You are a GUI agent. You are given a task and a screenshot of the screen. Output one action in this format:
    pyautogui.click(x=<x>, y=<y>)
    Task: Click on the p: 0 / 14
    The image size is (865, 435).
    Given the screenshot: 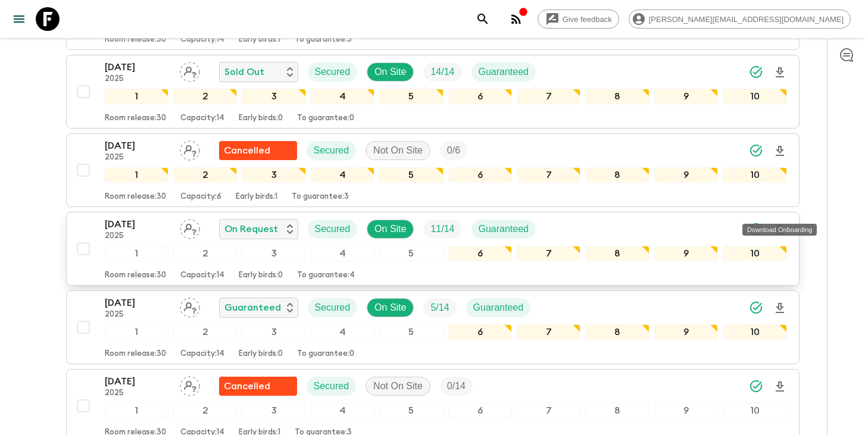 What is the action you would take?
    pyautogui.click(x=456, y=386)
    